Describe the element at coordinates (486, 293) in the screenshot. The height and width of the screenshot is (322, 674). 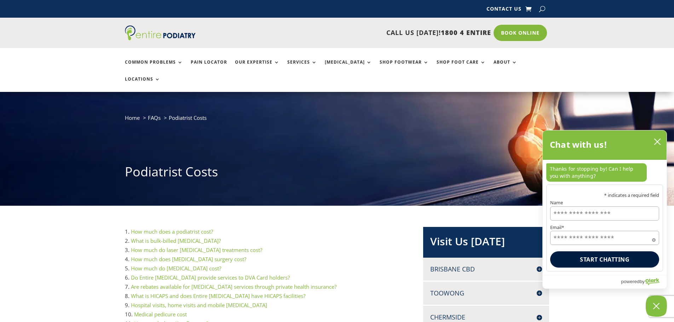
I see `h4: Toowong` at that location.